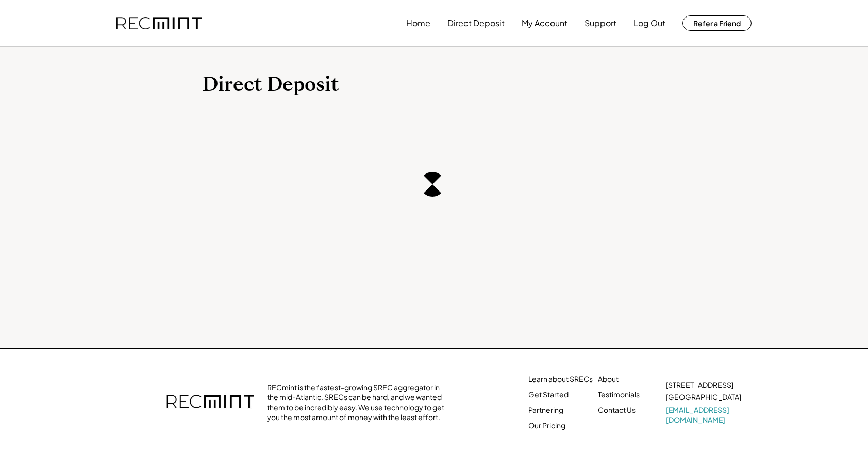 This screenshot has width=868, height=469. What do you see at coordinates (548, 395) in the screenshot?
I see `a: Get Started` at bounding box center [548, 395].